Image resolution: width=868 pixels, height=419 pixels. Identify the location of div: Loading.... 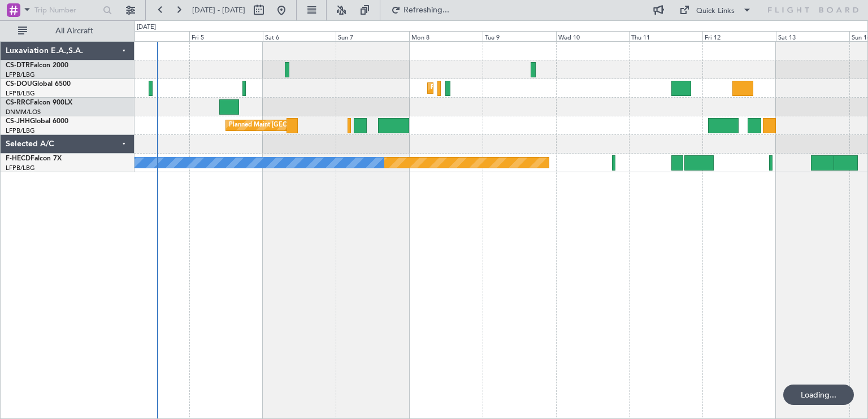
(819, 395).